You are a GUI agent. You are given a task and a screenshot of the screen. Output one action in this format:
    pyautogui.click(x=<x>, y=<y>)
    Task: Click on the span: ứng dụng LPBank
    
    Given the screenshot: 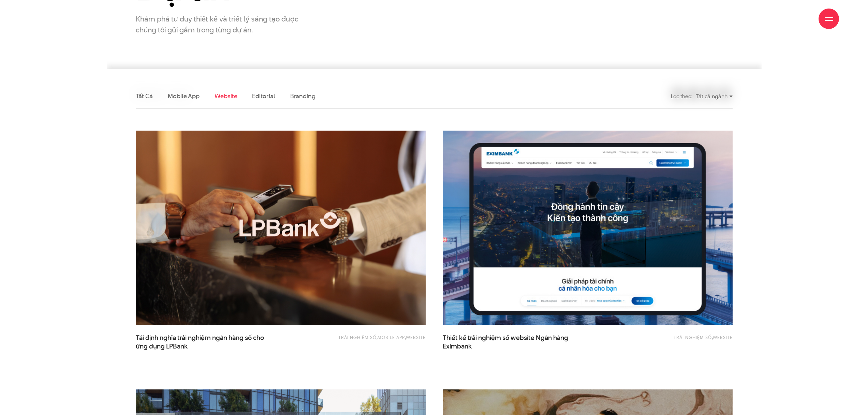 What is the action you would take?
    pyautogui.click(x=162, y=346)
    